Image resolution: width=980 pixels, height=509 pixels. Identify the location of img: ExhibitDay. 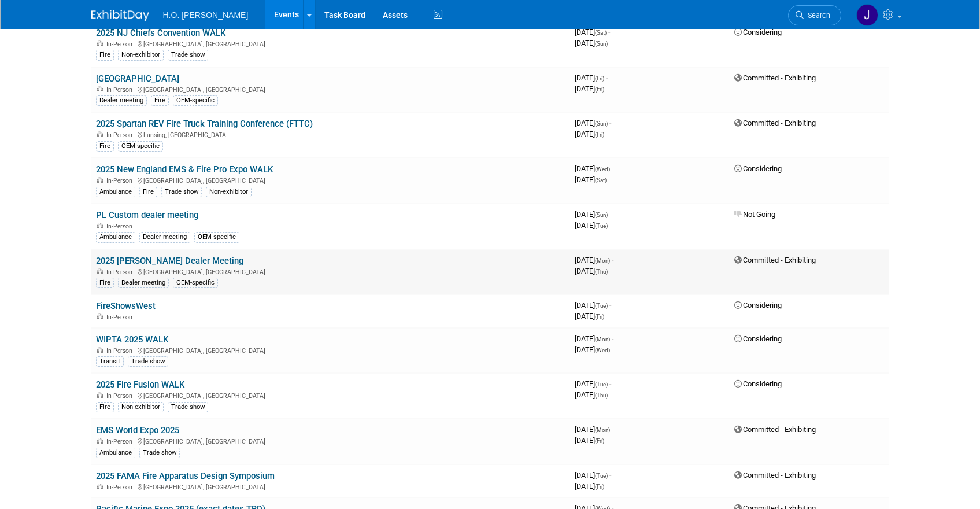
(120, 16).